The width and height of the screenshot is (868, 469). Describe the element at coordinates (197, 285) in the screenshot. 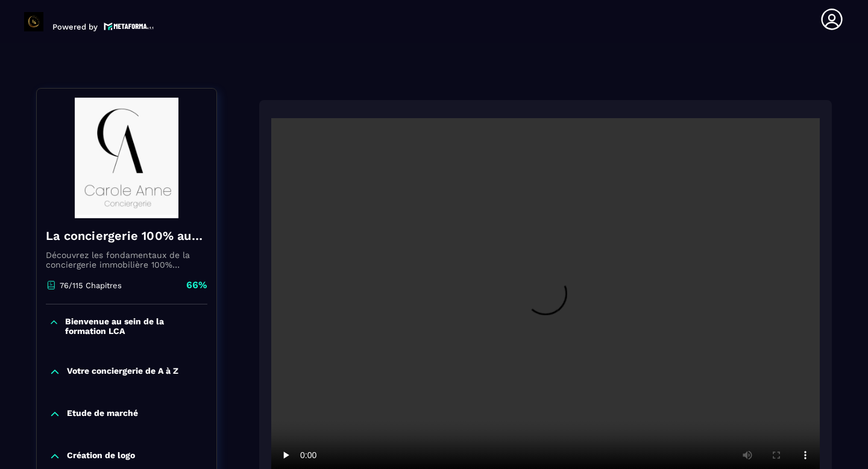

I see `p: 66%` at that location.